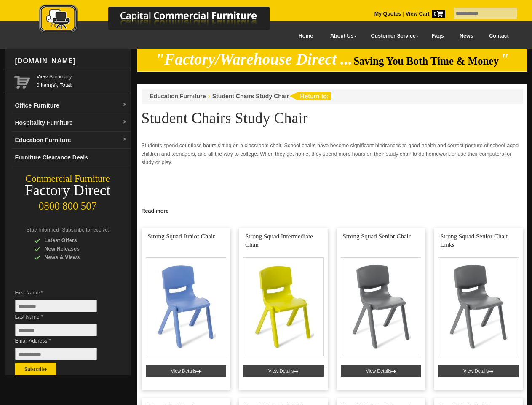  Describe the element at coordinates (71, 106) in the screenshot. I see `a: Office Furnituredropdown` at that location.